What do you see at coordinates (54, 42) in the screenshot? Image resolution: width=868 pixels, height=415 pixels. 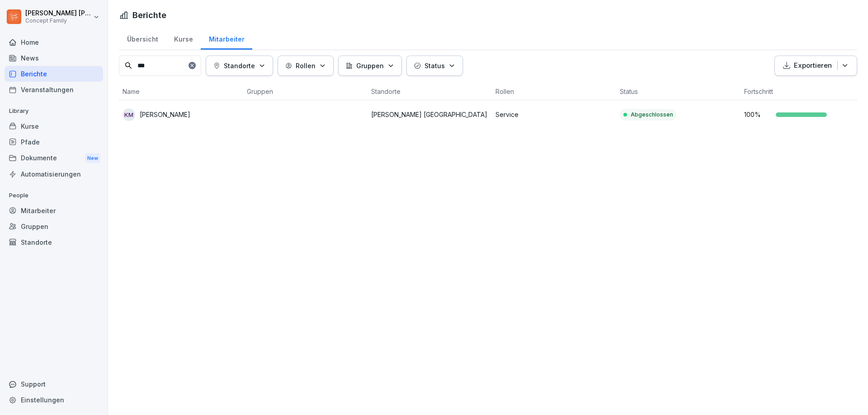 I see `a: Home` at bounding box center [54, 42].